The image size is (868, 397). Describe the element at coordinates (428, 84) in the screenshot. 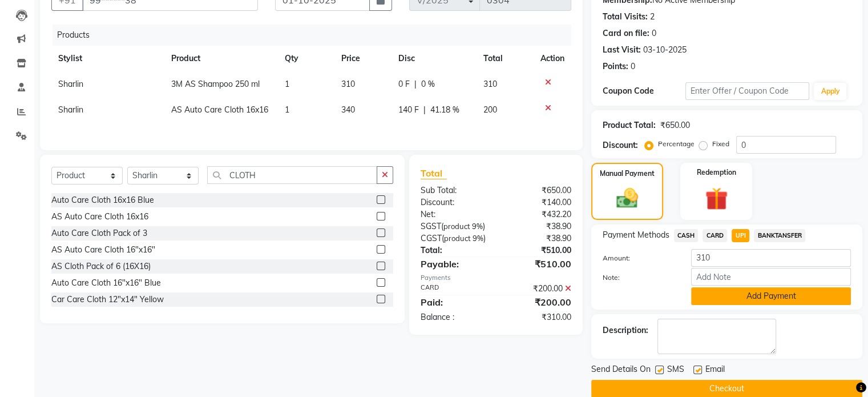

I see `span: 0 %` at that location.